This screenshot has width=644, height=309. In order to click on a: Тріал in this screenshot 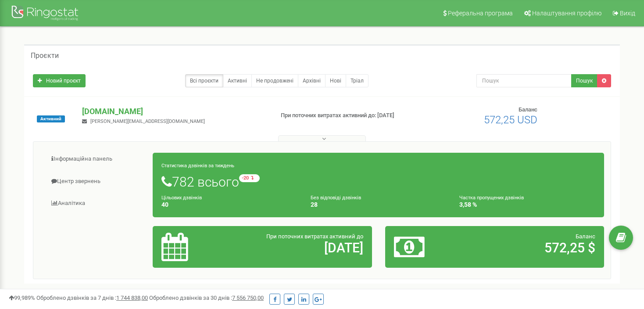, I will do `click(357, 81)`.